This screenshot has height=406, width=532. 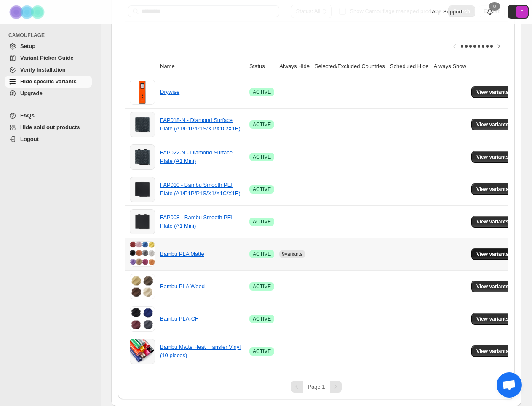 What do you see at coordinates (28, 12) in the screenshot?
I see `img: Camouflage` at bounding box center [28, 12].